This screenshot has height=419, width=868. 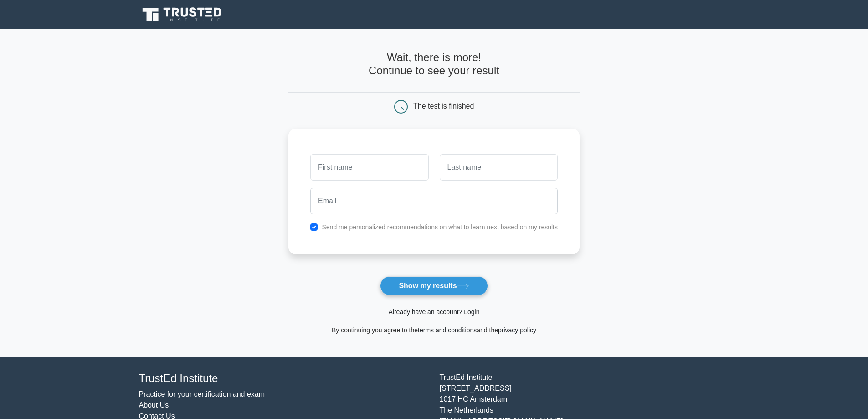 I want to click on h4: Wait, there is more! Continue to see your result, so click(x=434, y=64).